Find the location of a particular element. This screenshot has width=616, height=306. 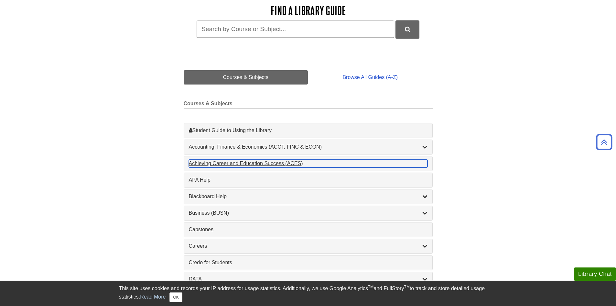

a: Careers is located at coordinates (308, 246).